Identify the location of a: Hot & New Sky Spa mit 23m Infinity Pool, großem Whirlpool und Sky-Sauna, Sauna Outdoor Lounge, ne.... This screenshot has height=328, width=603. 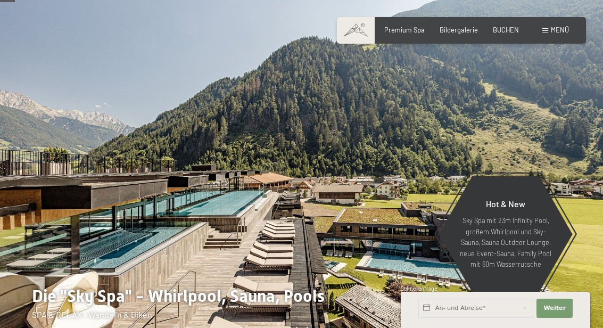
(505, 234).